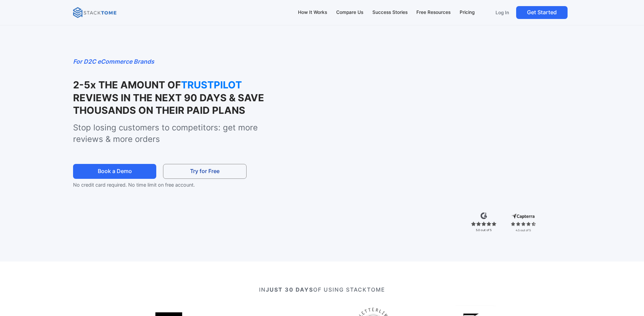  What do you see at coordinates (290, 290) in the screenshot?
I see `strong: JUST 30 DAYS` at bounding box center [290, 290].